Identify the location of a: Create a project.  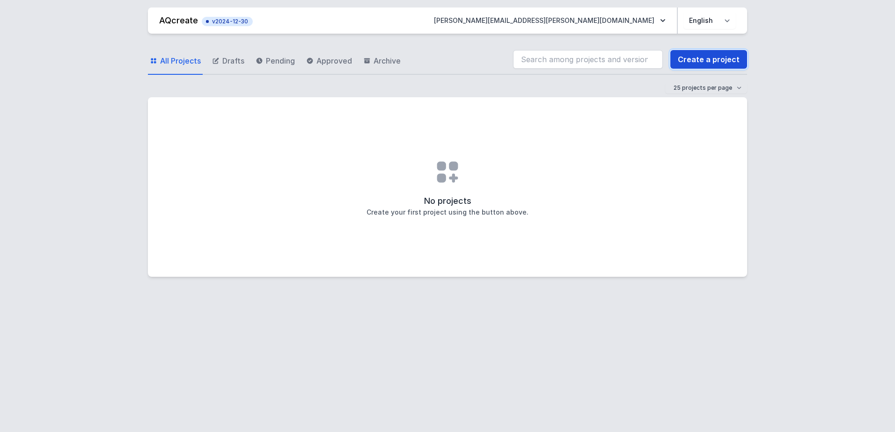
(708, 59).